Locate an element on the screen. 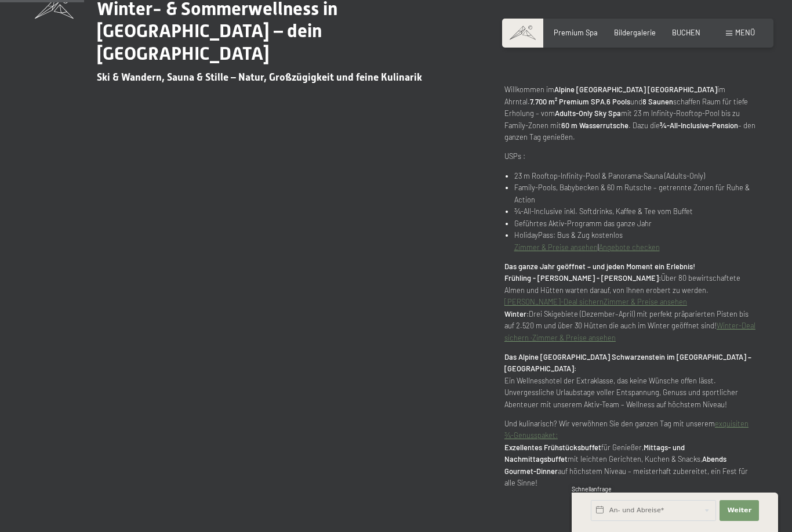 This screenshot has height=532, width=792. strong: Exzellentes Frühstücksbuffet is located at coordinates (553, 447).